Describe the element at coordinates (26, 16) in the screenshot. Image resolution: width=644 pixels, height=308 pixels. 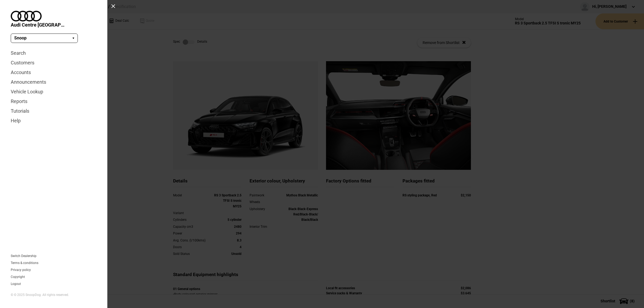
I see `img: audi.png` at that location.